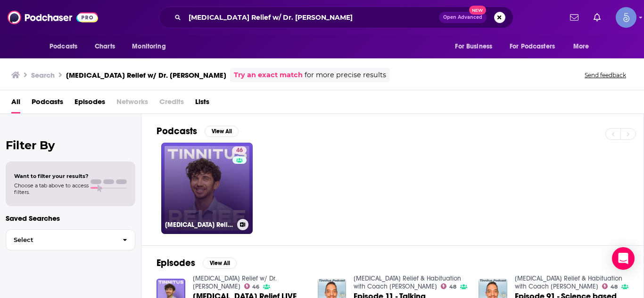  I want to click on h2: Podcasts, so click(177, 131).